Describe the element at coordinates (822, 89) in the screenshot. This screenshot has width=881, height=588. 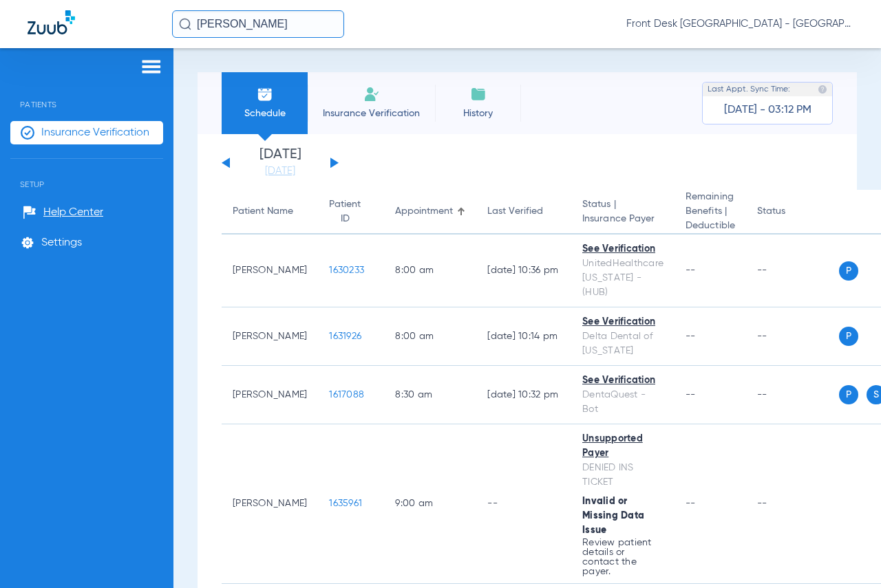
I see `img: last sync help info` at that location.